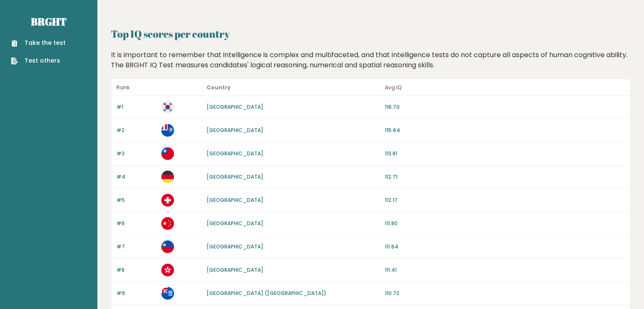 Image resolution: width=644 pixels, height=309 pixels. Describe the element at coordinates (504, 154) in the screenshot. I see `p: 113.81` at that location.